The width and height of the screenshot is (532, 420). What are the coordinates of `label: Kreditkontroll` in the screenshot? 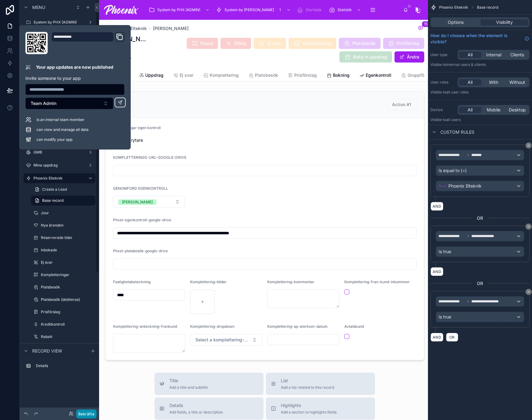 It's located at (68, 324).